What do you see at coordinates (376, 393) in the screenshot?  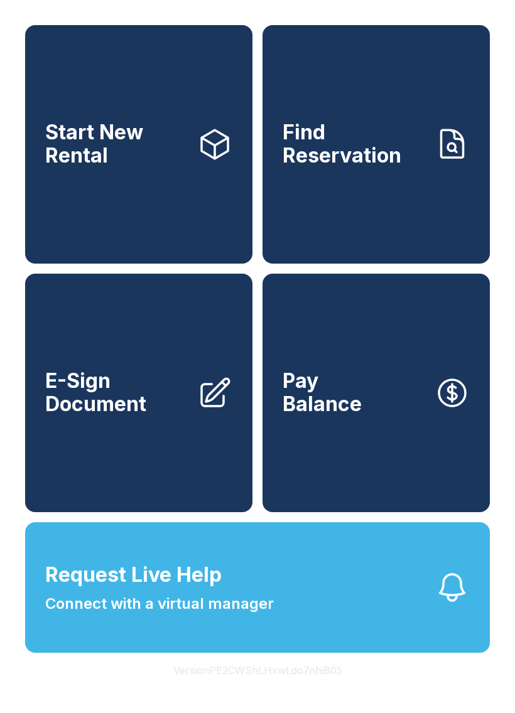 I see `a: PayBalance` at bounding box center [376, 393].